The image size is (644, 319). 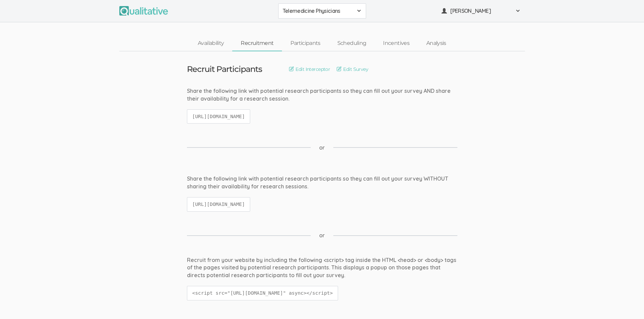 I want to click on a: Scheduling, so click(x=352, y=43).